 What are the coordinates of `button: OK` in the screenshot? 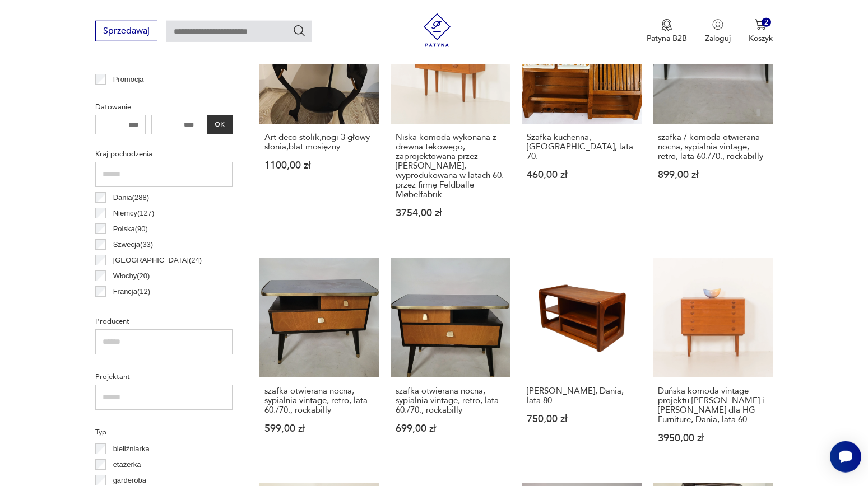 It's located at (220, 124).